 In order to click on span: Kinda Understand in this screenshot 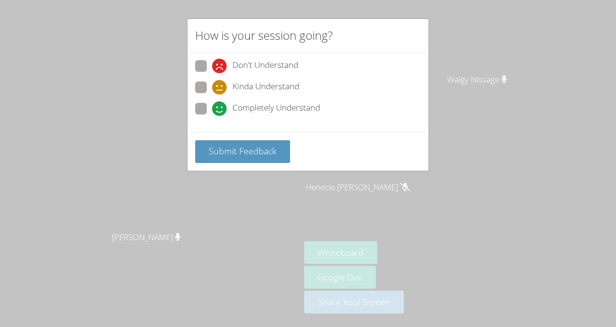, I will do `click(266, 87)`.